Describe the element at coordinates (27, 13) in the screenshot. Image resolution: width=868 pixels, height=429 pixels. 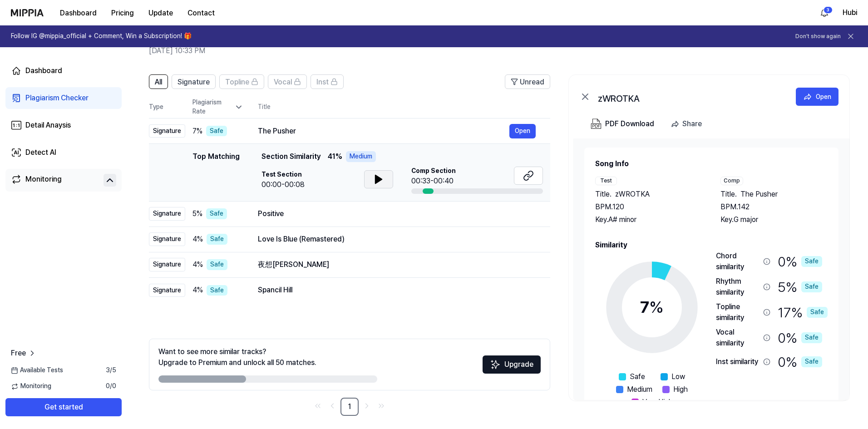
I see `img: logo` at that location.